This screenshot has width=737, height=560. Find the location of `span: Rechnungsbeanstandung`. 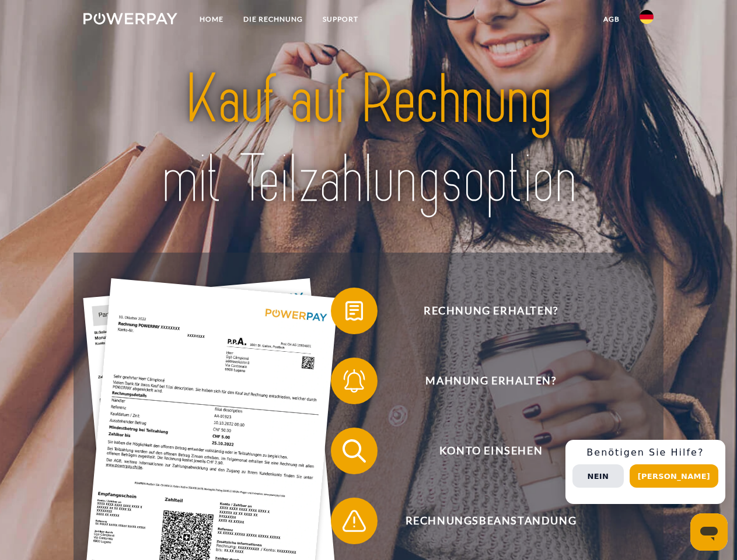

span: Rechnungsbeanstandung is located at coordinates (491, 521).